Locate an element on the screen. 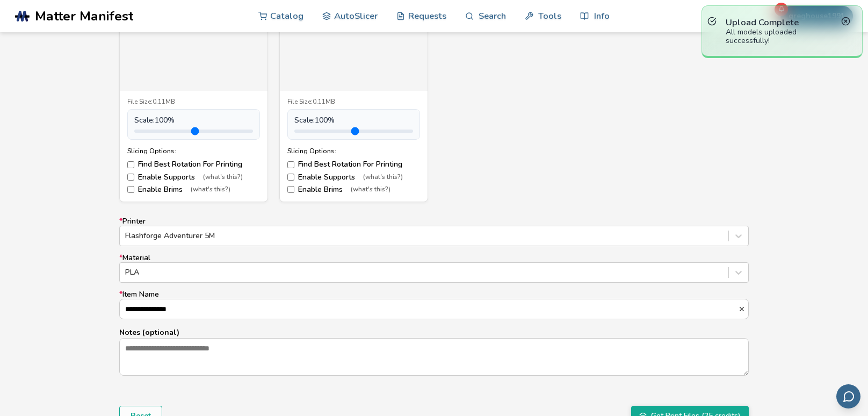 This screenshot has height=416, width=868. span: Matter Manifest is located at coordinates (84, 16).